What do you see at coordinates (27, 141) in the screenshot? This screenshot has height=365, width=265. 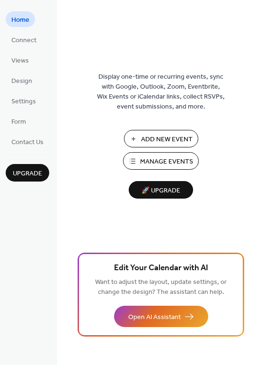 I see `a: Contact Us` at bounding box center [27, 141].